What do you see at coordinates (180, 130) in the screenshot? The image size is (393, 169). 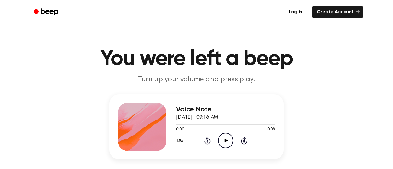 I see `span: 0:00` at bounding box center [180, 130].